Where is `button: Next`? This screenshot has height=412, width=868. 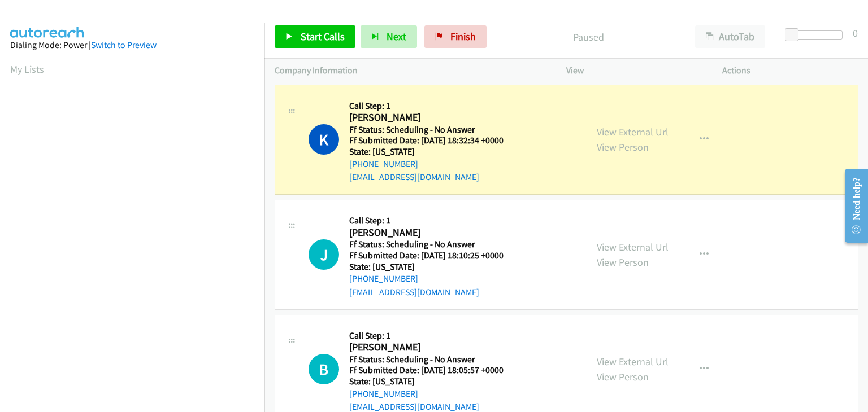
button: Next is located at coordinates (389, 37).